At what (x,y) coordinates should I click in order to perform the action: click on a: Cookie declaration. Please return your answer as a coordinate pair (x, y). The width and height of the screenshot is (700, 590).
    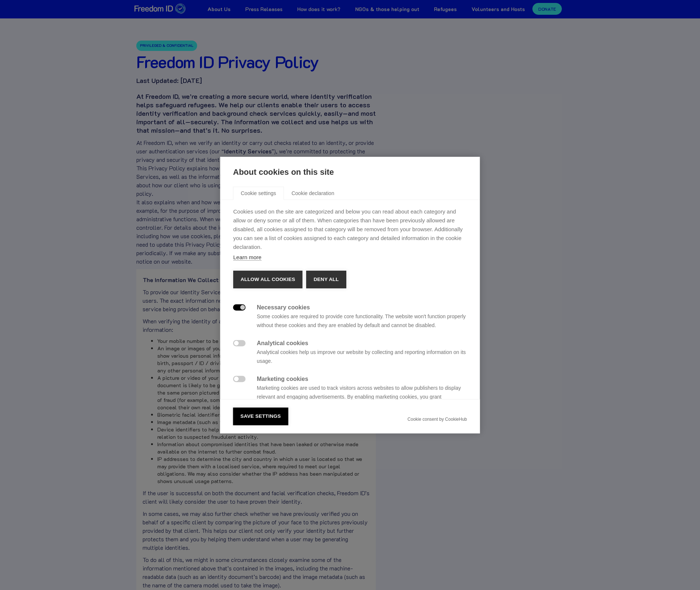
    Looking at the image, I should click on (313, 194).